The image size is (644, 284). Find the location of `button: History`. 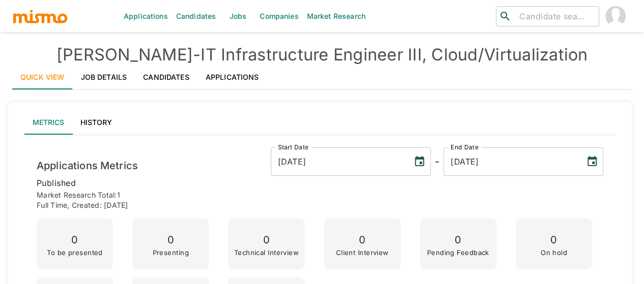

button: History is located at coordinates (96, 122).